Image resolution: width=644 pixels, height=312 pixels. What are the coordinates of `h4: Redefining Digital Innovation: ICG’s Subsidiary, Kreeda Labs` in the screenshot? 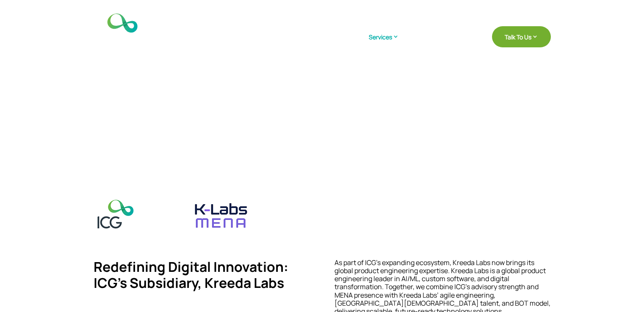 It's located at (201, 277).